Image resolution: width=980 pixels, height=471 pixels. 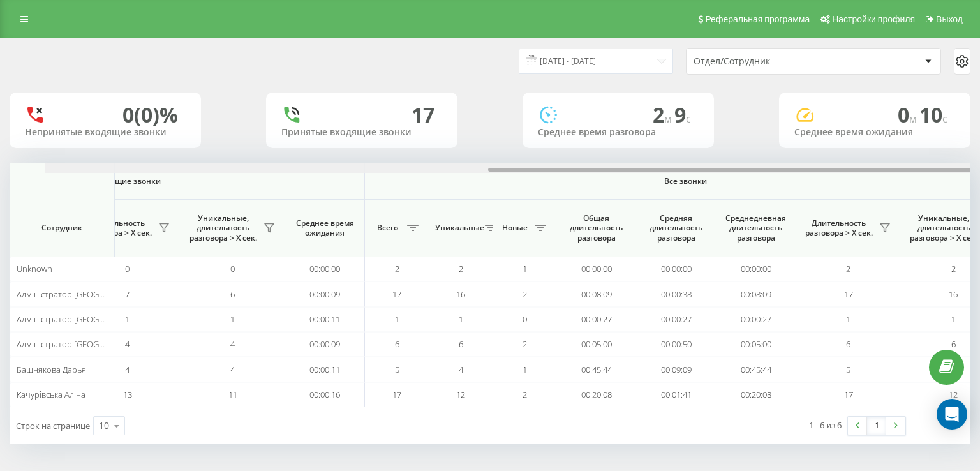 What do you see at coordinates (676, 228) in the screenshot?
I see `span: Средняя длительность разговора` at bounding box center [676, 228].